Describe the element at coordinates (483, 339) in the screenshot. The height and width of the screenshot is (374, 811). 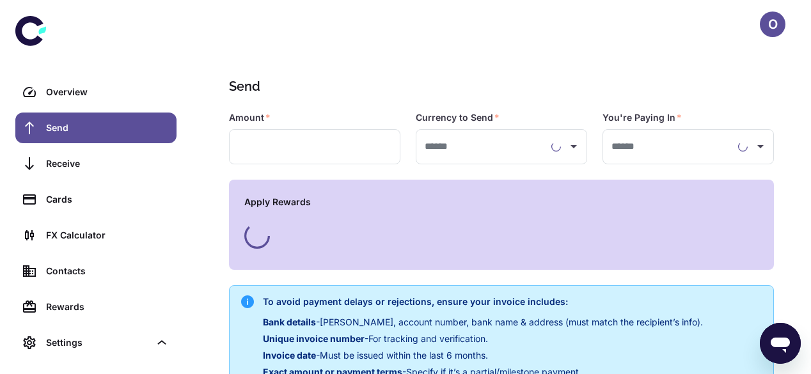
I see `p: - For tracking and verification.` at that location.